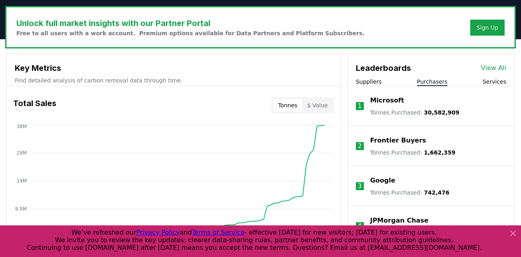 The image size is (521, 257). I want to click on h3: Unlock full market insights with our Partner Portal, so click(190, 23).